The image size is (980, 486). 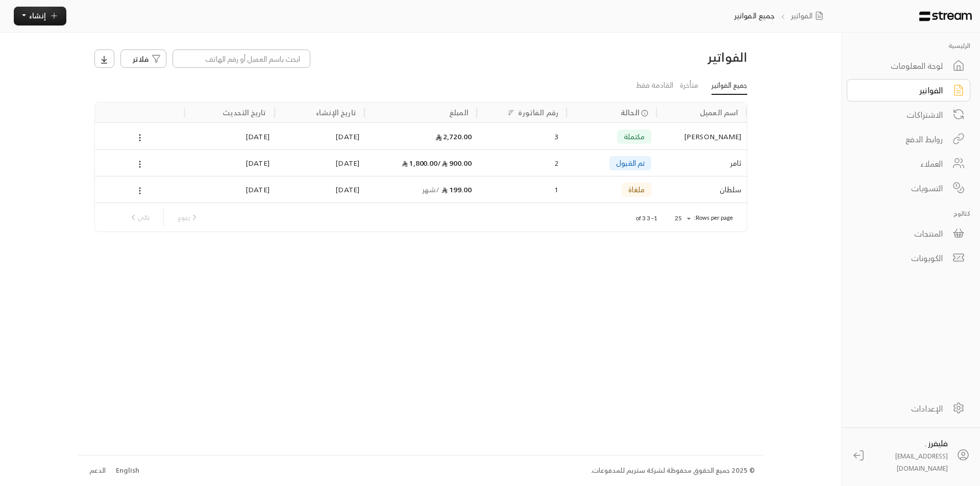 I want to click on a: الدعم, so click(x=97, y=471).